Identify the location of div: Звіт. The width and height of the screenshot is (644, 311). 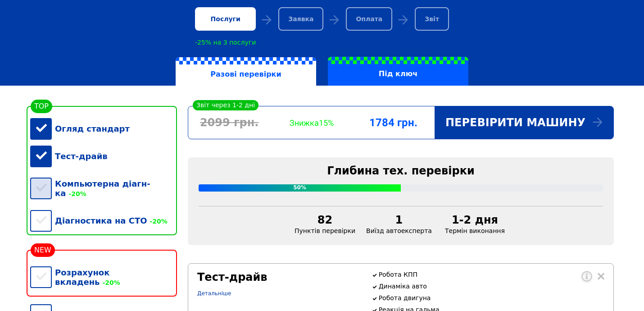
(432, 19).